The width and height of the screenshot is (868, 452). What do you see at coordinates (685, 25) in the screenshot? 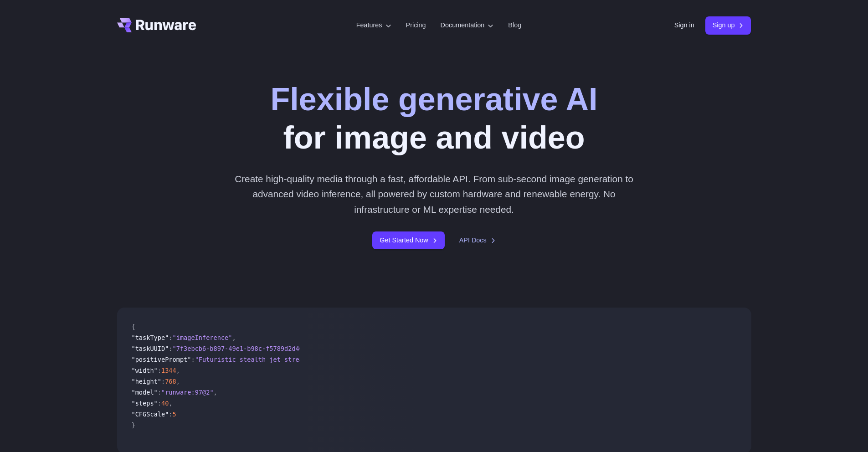
I see `a: Sign in` at bounding box center [685, 25].